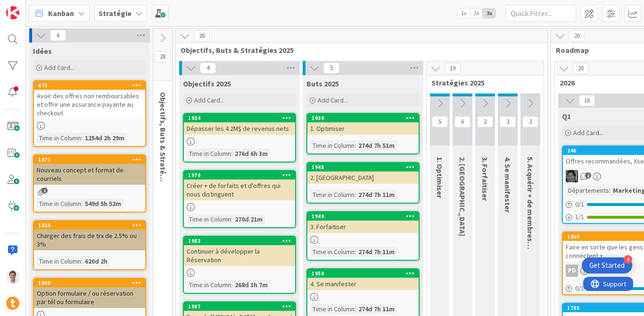  What do you see at coordinates (90, 240) in the screenshot?
I see `div: Charger des frais de trx de 2.5% ou 3%` at bounding box center [90, 240].